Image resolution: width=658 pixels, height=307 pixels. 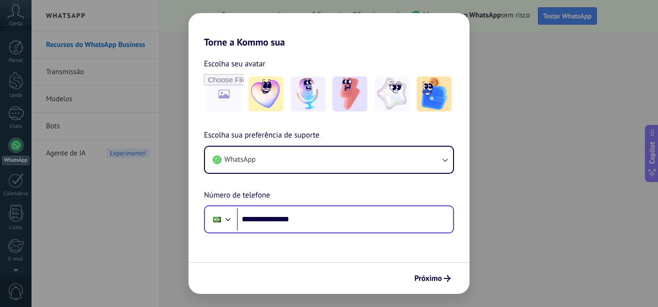 What do you see at coordinates (392, 94) in the screenshot?
I see `img: -4.jpeg` at bounding box center [392, 94].